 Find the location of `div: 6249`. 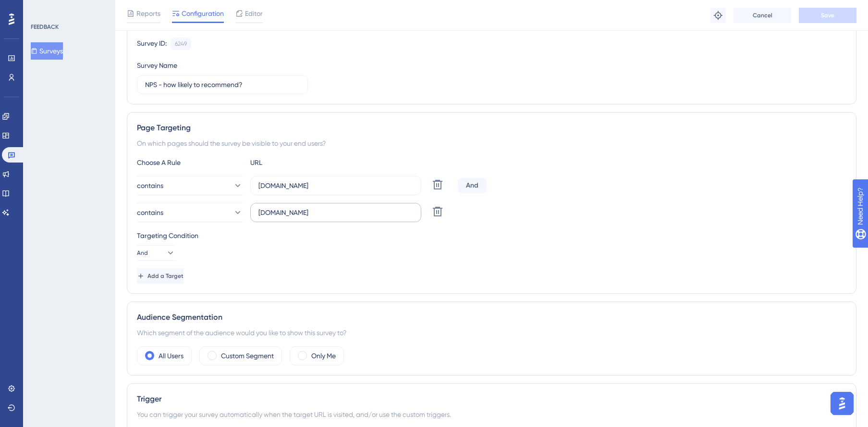

div: 6249 is located at coordinates (181, 44).